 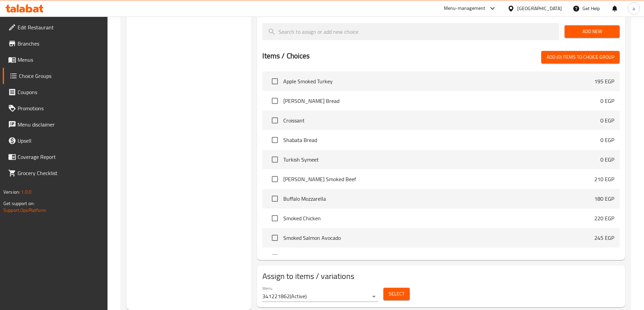 I want to click on label: Menu, so click(x=267, y=288).